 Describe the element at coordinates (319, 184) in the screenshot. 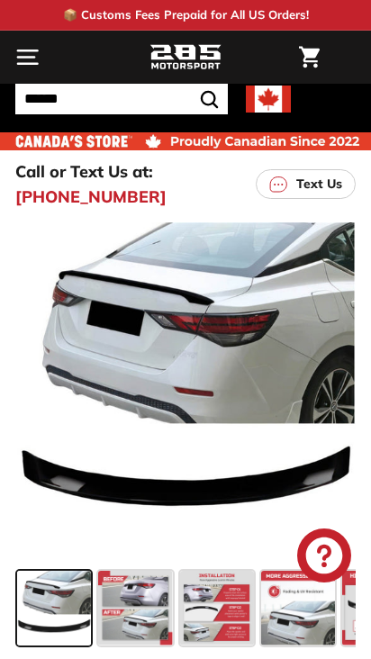

I see `p: Text Us` at that location.